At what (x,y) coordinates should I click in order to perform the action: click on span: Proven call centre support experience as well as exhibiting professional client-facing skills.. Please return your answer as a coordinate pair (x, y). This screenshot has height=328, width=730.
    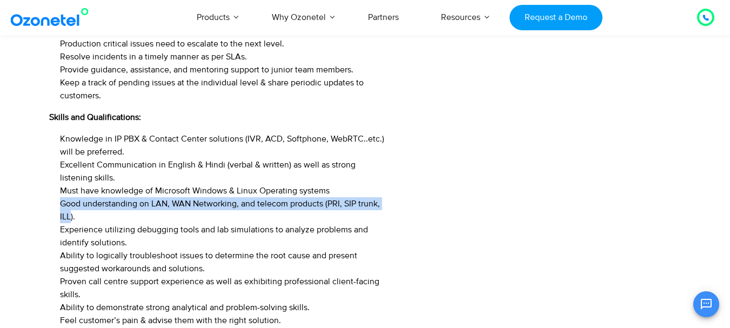
    Looking at the image, I should click on (219, 288).